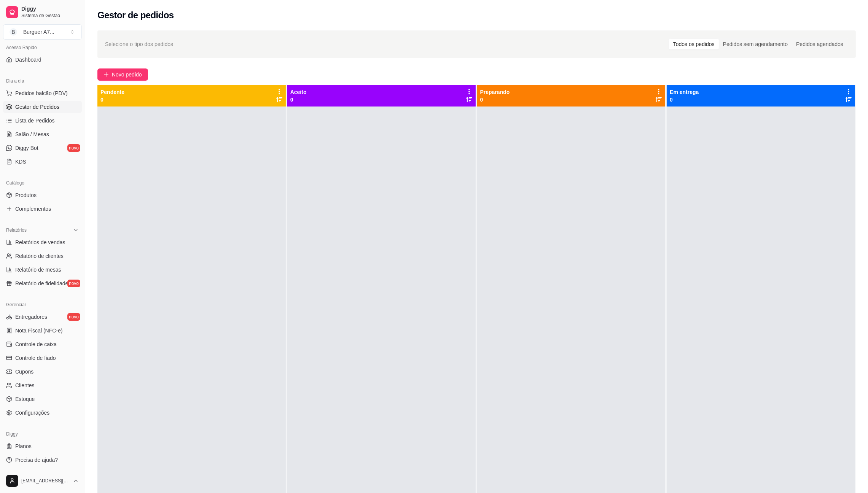 The width and height of the screenshot is (868, 493). What do you see at coordinates (13, 32) in the screenshot?
I see `span: B` at bounding box center [13, 32].